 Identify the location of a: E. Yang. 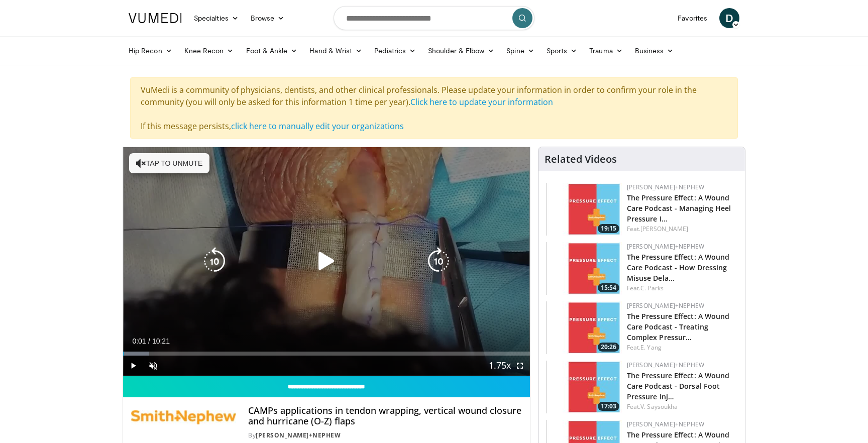
(651, 347).